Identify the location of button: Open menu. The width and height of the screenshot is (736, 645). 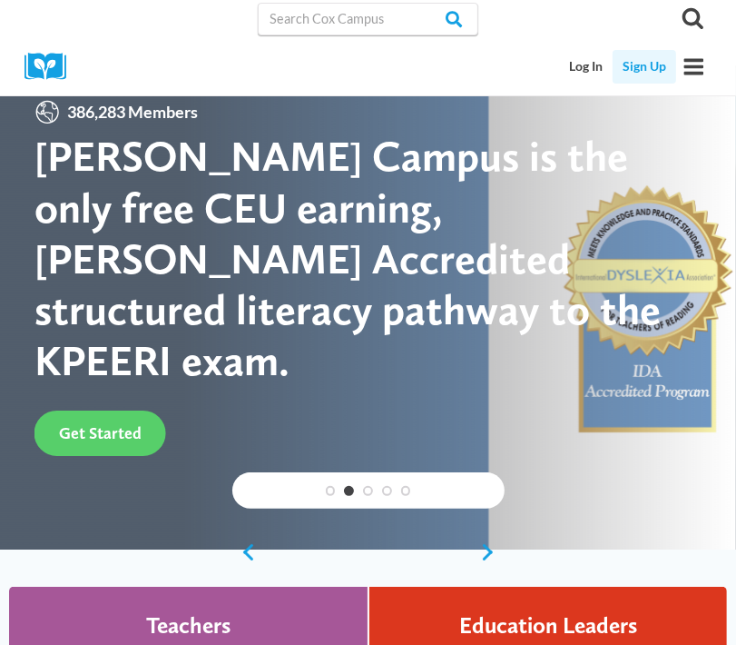
(694, 66).